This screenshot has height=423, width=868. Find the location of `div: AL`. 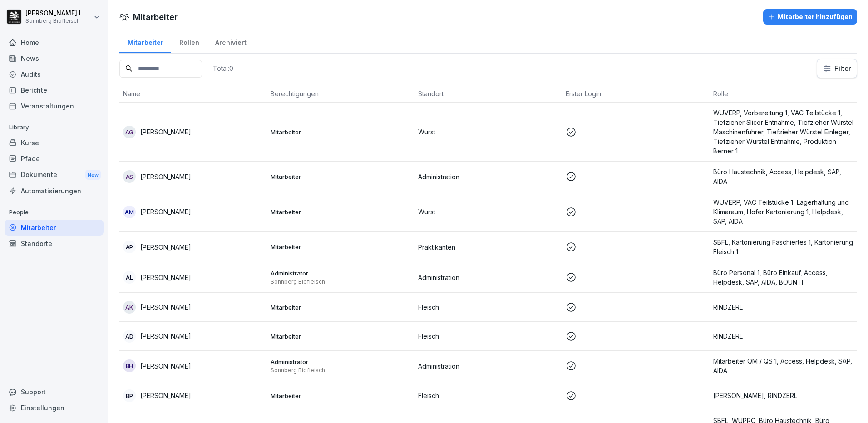

div: AL is located at coordinates (129, 277).